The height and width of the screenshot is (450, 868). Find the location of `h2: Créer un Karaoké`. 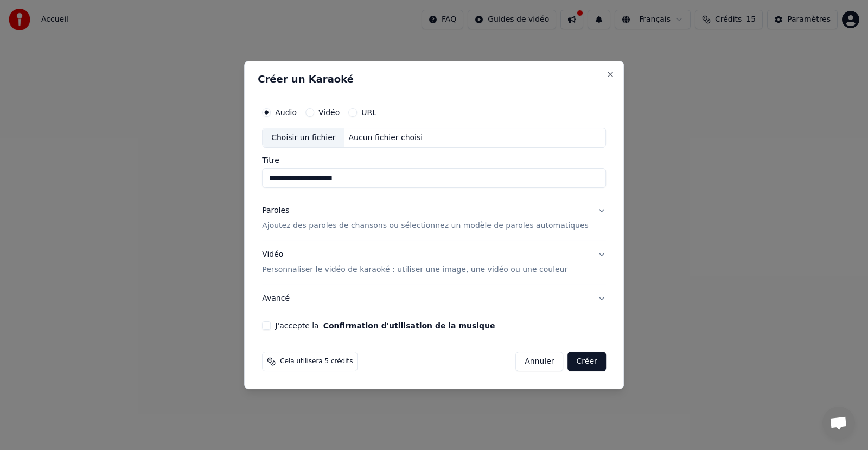

h2: Créer un Karaoké is located at coordinates (434, 80).